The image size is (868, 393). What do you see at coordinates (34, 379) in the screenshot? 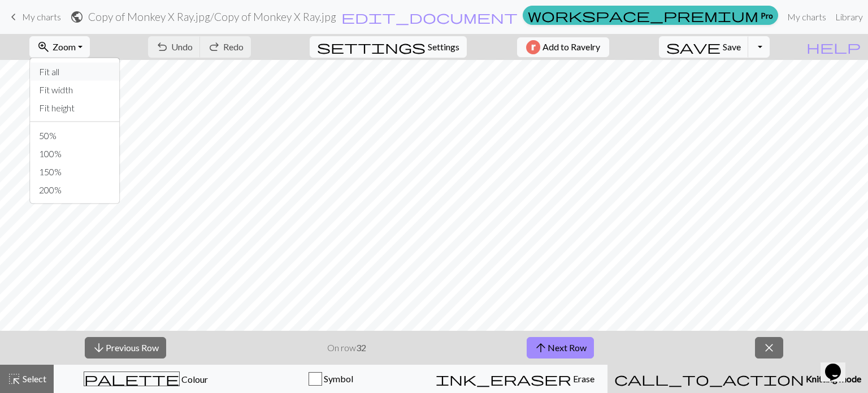
I see `span: Select` at bounding box center [34, 379].